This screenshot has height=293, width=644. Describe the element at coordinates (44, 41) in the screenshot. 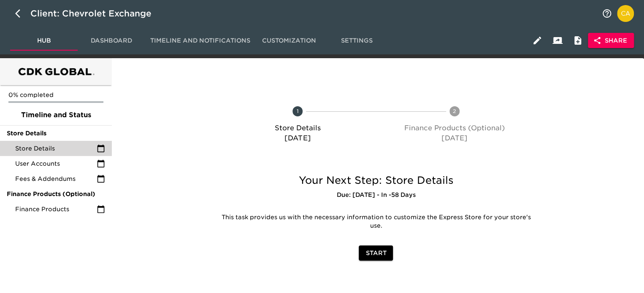

I see `span: Hub` at that location.